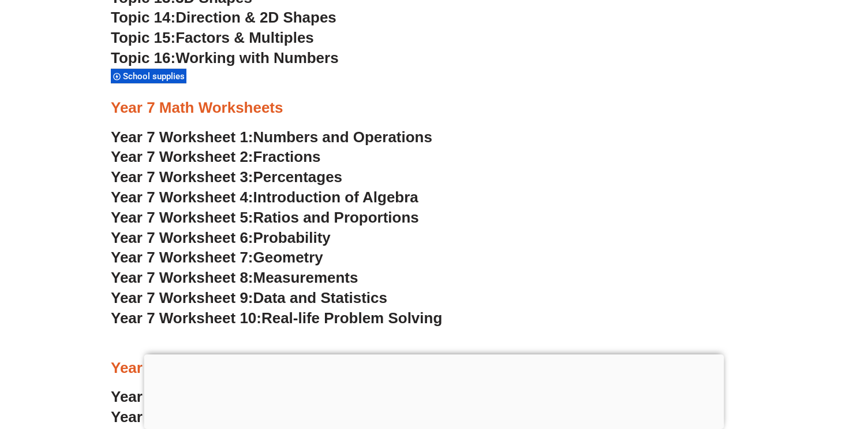 This screenshot has height=429, width=868. I want to click on a: Year 7 Worksheet 3:Percentages, so click(226, 177).